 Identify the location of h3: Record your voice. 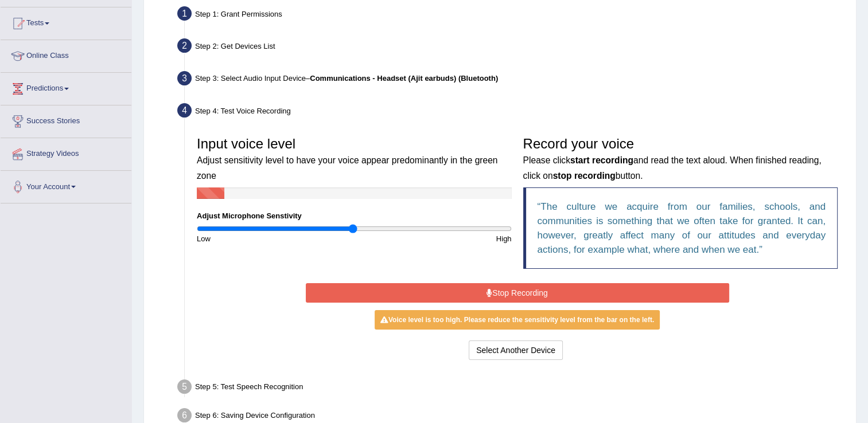
(680, 159).